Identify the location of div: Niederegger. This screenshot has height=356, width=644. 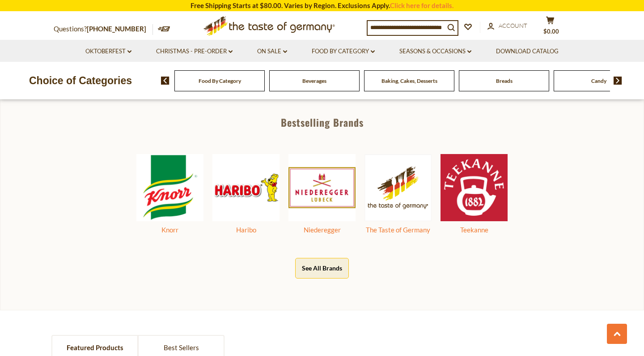
(322, 230).